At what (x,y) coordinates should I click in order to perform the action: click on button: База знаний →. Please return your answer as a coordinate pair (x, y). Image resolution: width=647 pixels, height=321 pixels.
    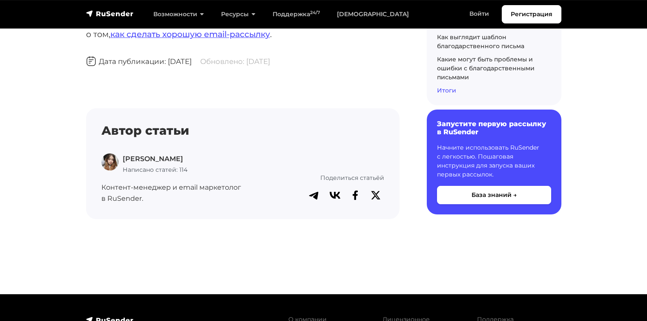
    Looking at the image, I should click on (494, 194).